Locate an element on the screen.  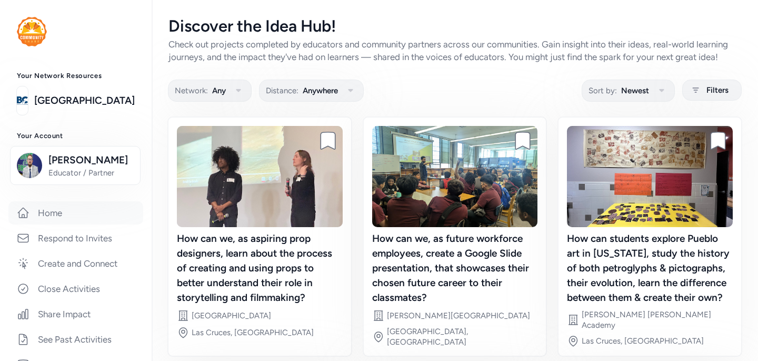
a: Create and Connect is located at coordinates (76, 263).